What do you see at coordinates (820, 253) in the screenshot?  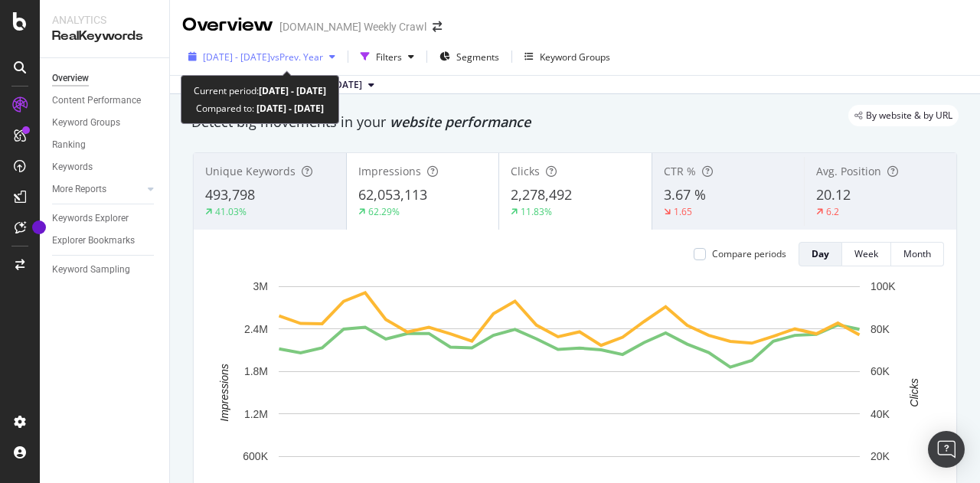 I see `div: Day` at bounding box center [820, 253].